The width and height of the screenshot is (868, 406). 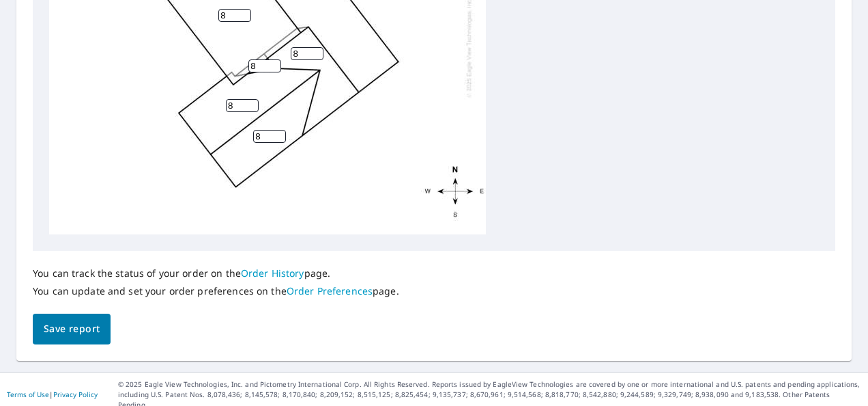 I want to click on a: Order Preferences, so click(x=329, y=290).